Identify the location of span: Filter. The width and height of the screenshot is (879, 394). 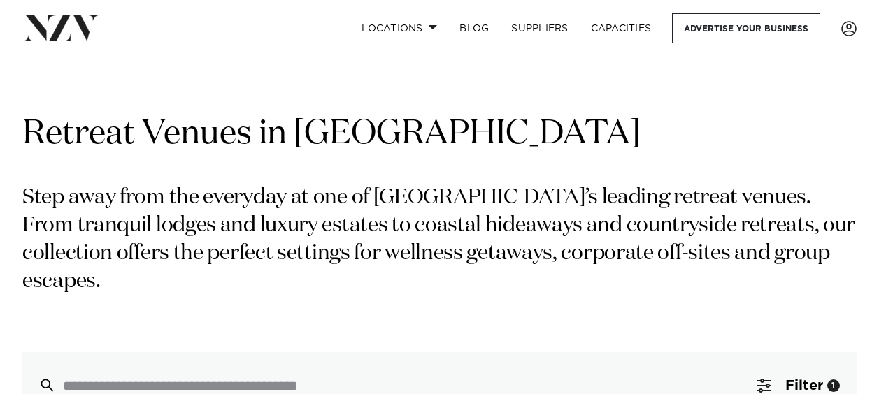
(804, 386).